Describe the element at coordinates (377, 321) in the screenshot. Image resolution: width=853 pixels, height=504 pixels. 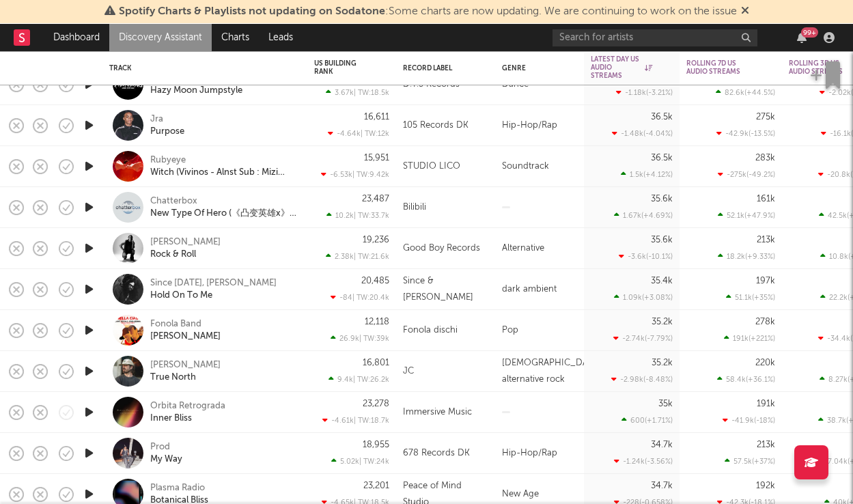
I see `div: 12,118` at that location.